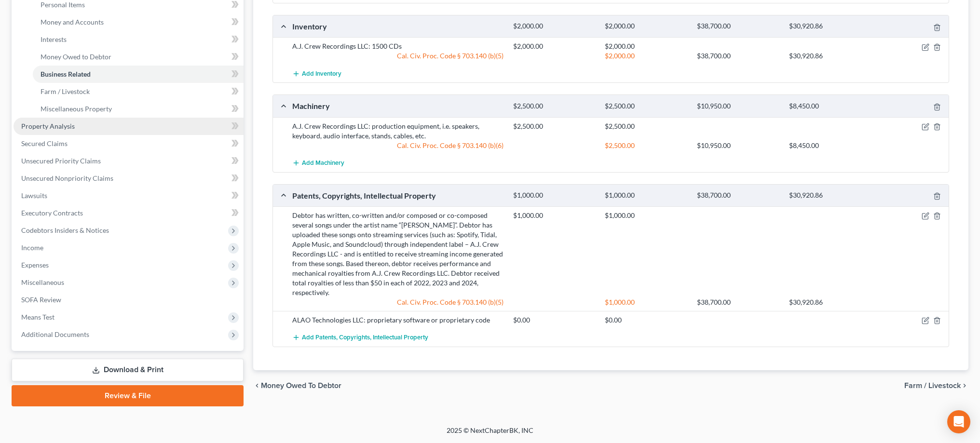  What do you see at coordinates (322, 74) in the screenshot?
I see `span: Add Inventory` at bounding box center [322, 74].